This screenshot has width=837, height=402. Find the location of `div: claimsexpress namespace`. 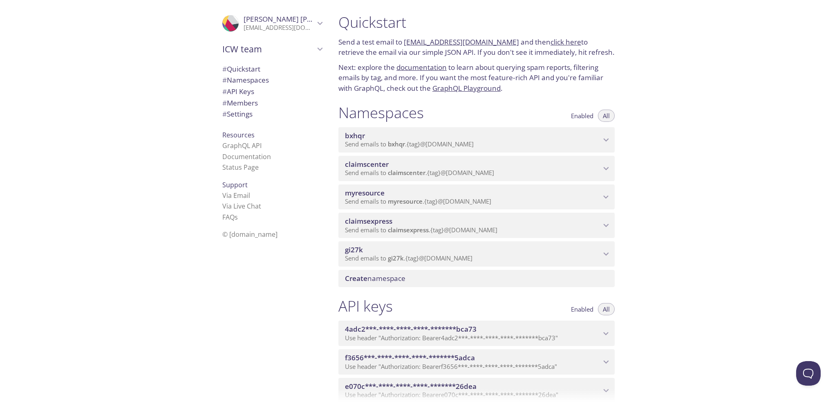

div: claimsexpress namespace is located at coordinates (477, 225).